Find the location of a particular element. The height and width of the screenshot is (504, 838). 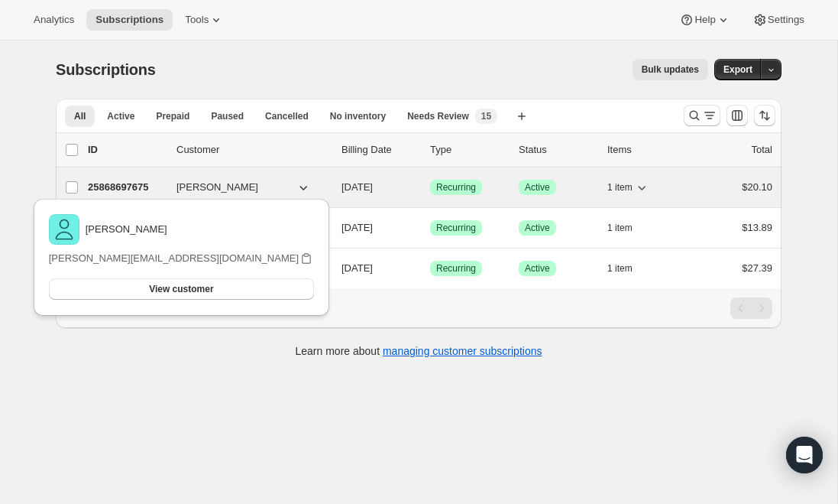

button: Help is located at coordinates (704, 19).